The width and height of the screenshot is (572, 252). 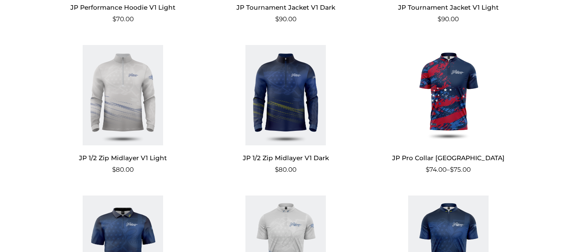 What do you see at coordinates (286, 7) in the screenshot?
I see `h2: JP Tournament Jacket V1 Dark` at bounding box center [286, 7].